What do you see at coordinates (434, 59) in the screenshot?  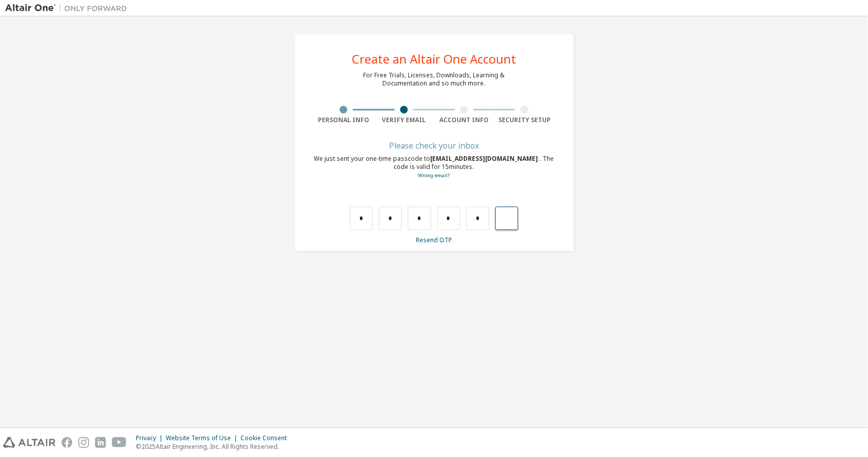 I see `div: Create an Altair One Account` at bounding box center [434, 59].